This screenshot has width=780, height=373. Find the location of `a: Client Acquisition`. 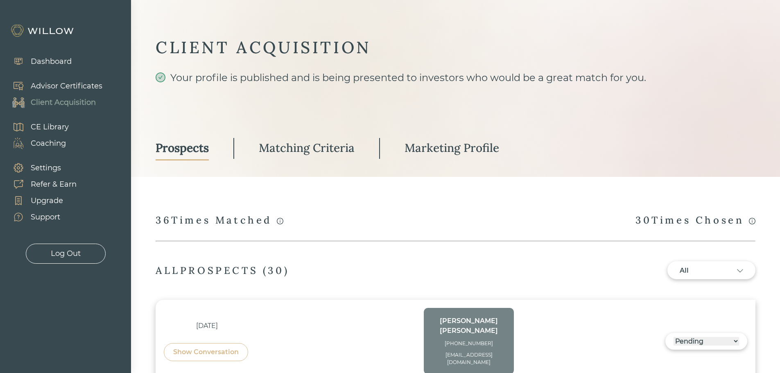

a: Client Acquisition is located at coordinates (53, 102).